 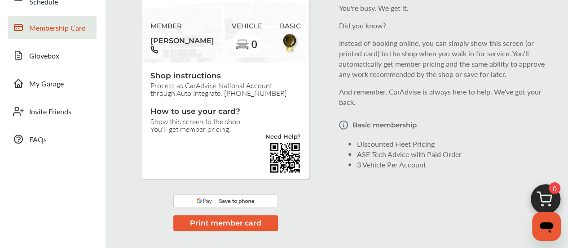 I want to click on p: Basic membership, so click(x=385, y=124).